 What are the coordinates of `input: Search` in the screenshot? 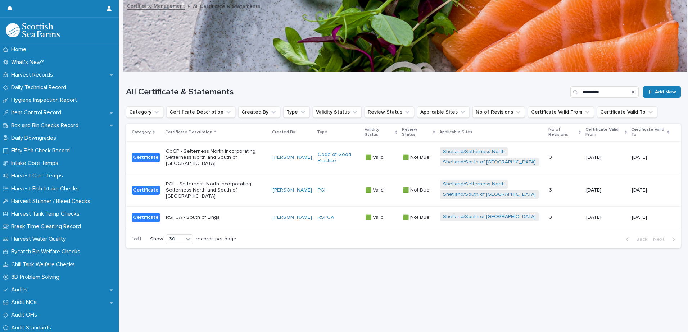 It's located at (604, 92).